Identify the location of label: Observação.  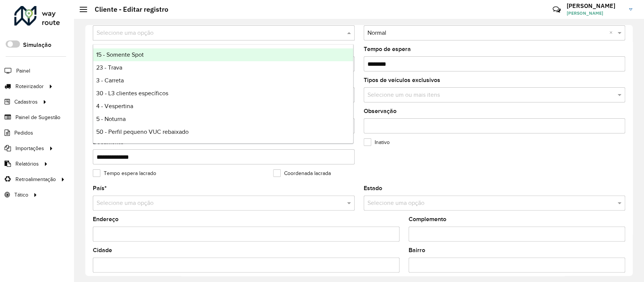
(380, 111).